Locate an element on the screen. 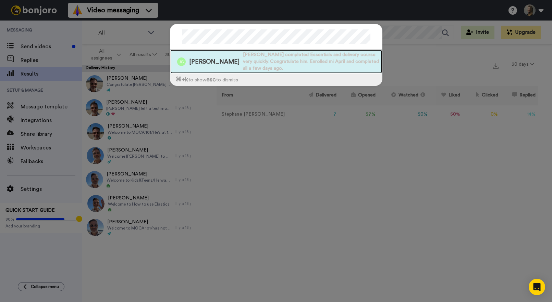 Image resolution: width=552 pixels, height=302 pixels. span: esc is located at coordinates (211, 79).